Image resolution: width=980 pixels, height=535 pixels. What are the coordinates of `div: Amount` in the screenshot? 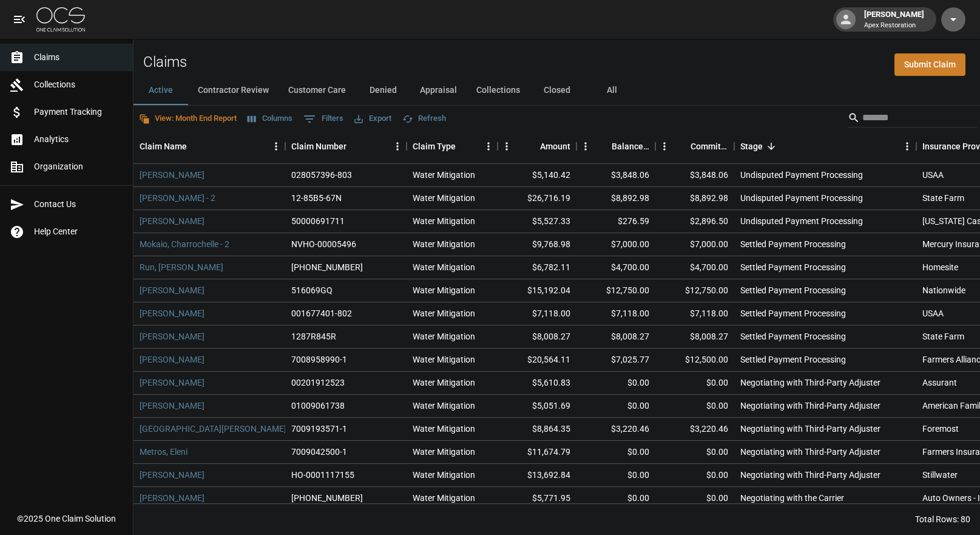 It's located at (556, 147).